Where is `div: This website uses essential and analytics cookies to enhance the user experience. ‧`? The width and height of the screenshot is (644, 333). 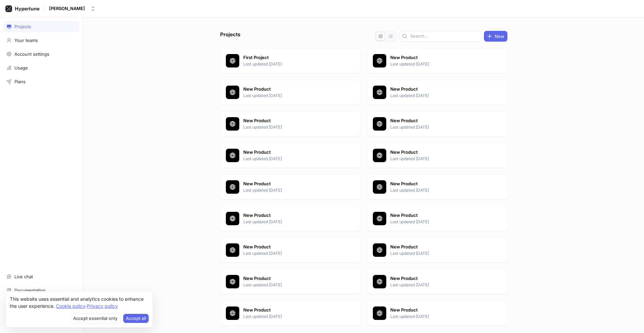
div: This website uses essential and analytics cookies to enhance the user experience. ‧ is located at coordinates (80, 302).